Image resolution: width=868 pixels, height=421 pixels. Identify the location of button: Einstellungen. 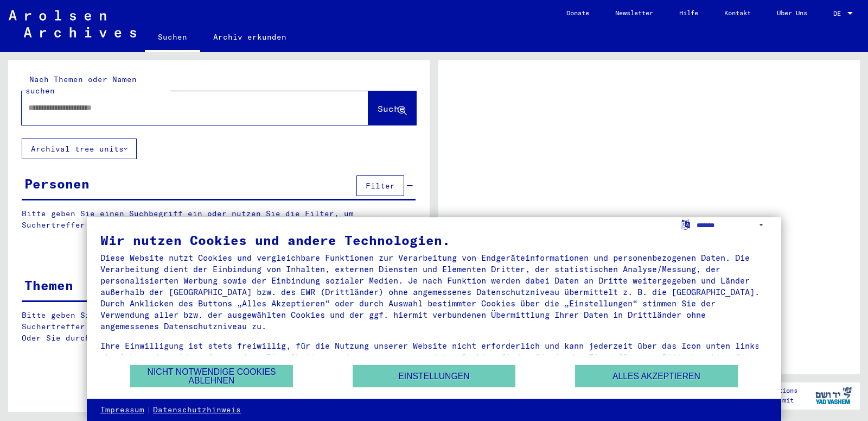
(434, 375).